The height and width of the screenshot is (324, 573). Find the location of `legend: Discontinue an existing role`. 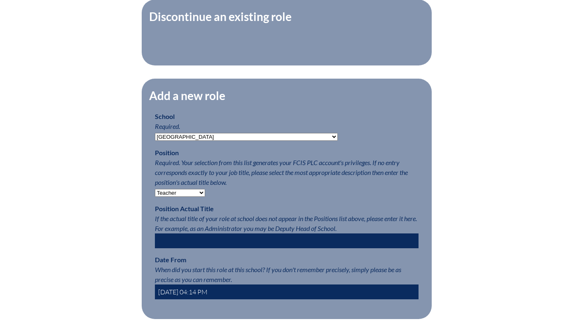

legend: Discontinue an existing role is located at coordinates (220, 16).